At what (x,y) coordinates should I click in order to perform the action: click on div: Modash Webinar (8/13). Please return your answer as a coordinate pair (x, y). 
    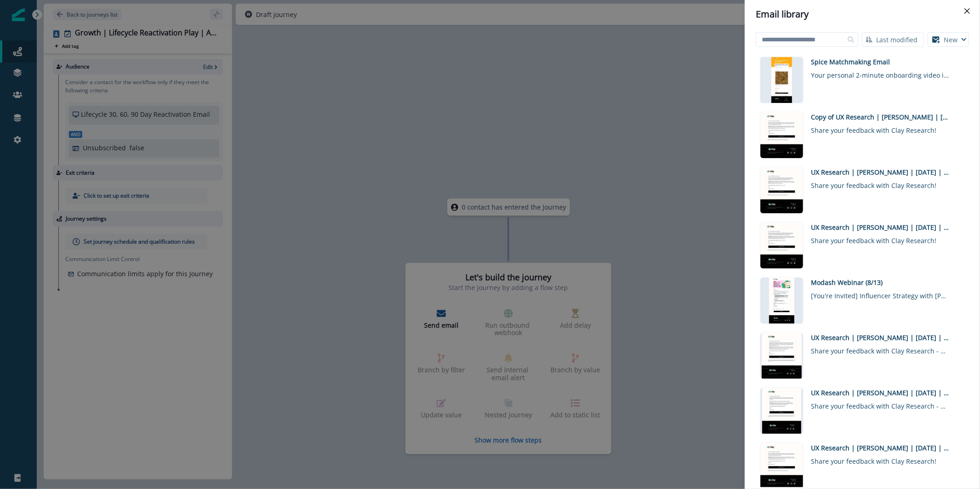
    Looking at the image, I should click on (880, 282).